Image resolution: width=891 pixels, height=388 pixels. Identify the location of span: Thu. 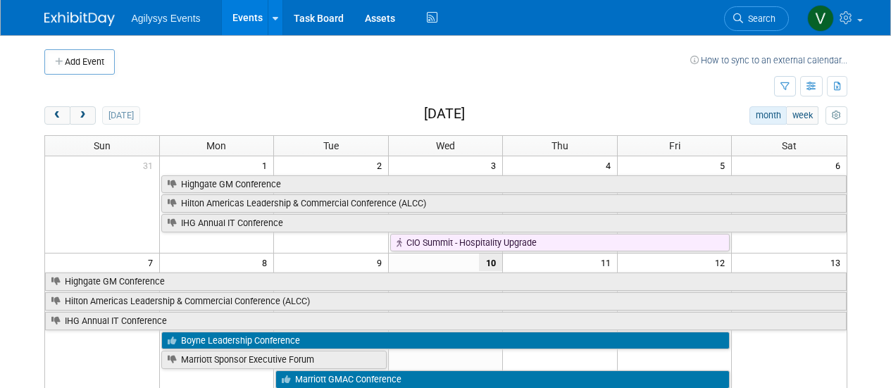
(560, 146).